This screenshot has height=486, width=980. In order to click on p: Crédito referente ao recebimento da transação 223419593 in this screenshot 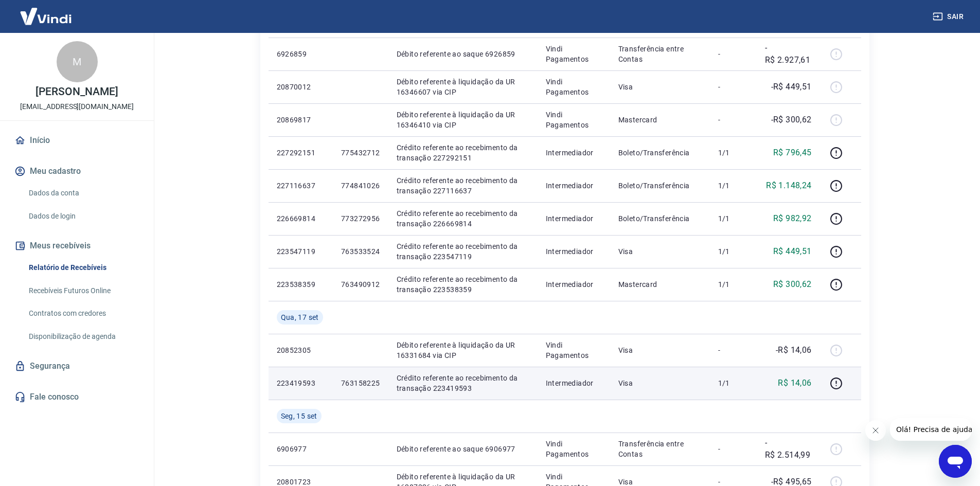, I will do `click(463, 383)`.